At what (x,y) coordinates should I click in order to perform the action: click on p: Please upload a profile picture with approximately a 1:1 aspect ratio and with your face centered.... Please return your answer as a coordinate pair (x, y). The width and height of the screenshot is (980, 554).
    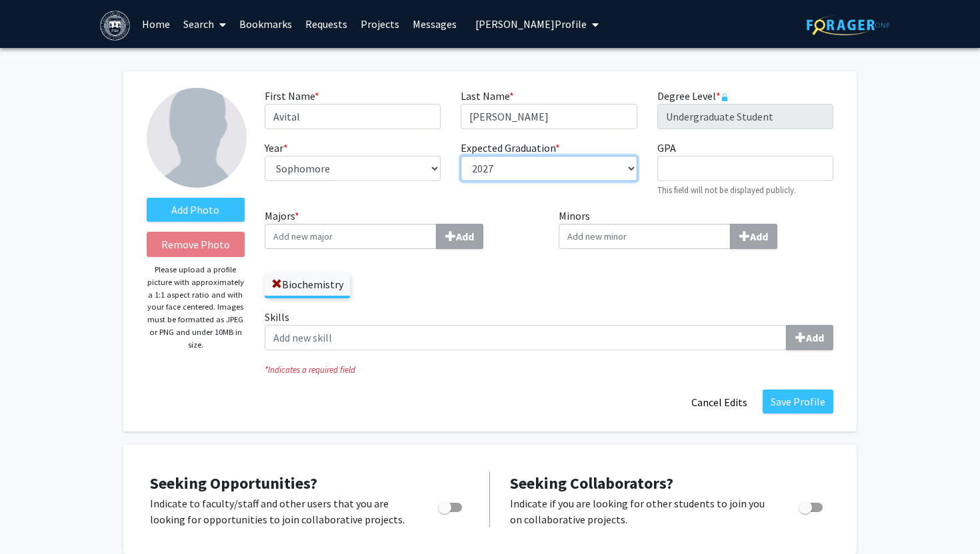
    Looking at the image, I should click on (196, 307).